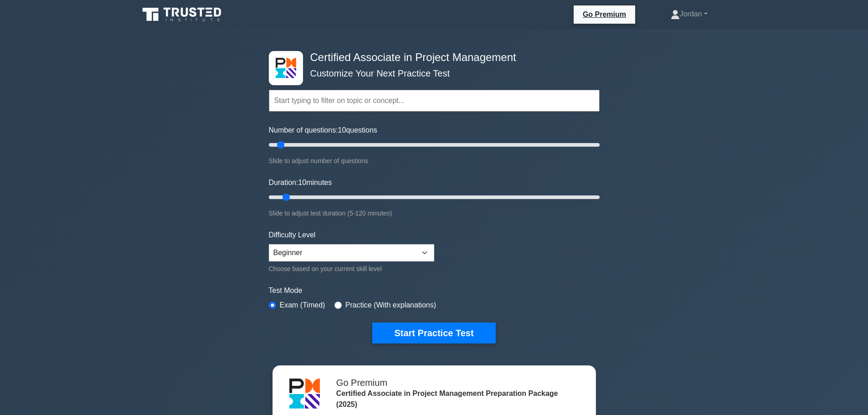 This screenshot has height=415, width=868. I want to click on div: Choose based on your current skill level, so click(351, 269).